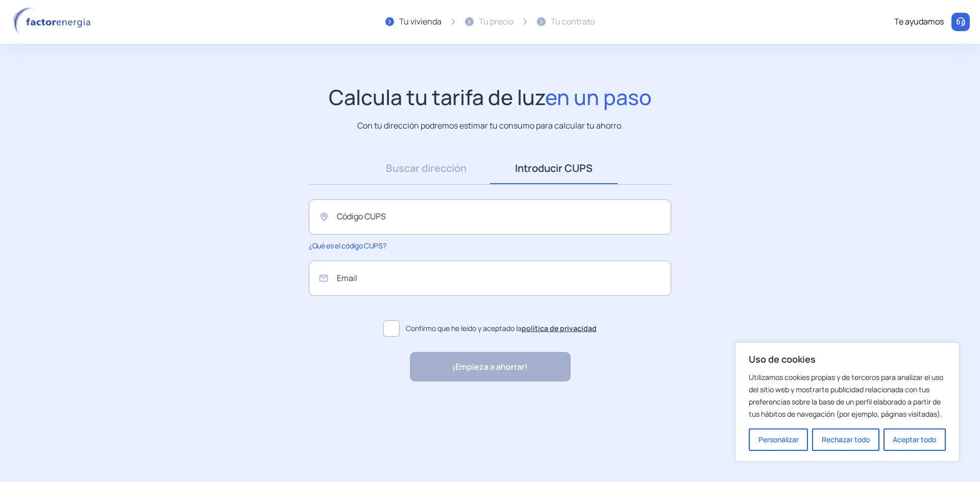  Describe the element at coordinates (347, 245) in the screenshot. I see `span: ¿Qué es el código CUPS?` at that location.